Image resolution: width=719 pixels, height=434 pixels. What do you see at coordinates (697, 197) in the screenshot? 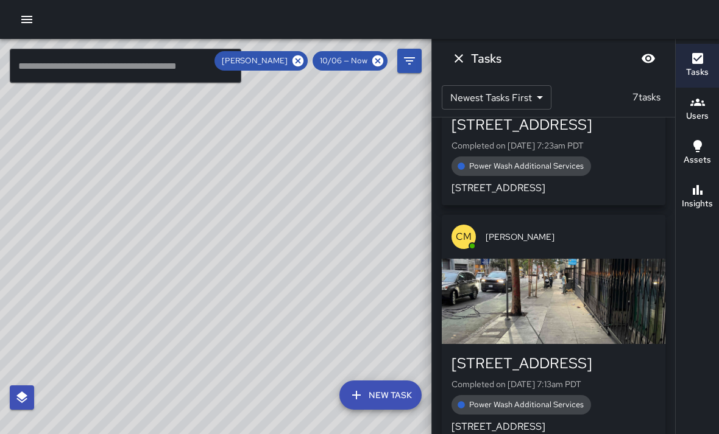
I see `button: Insights` at bounding box center [697, 197].